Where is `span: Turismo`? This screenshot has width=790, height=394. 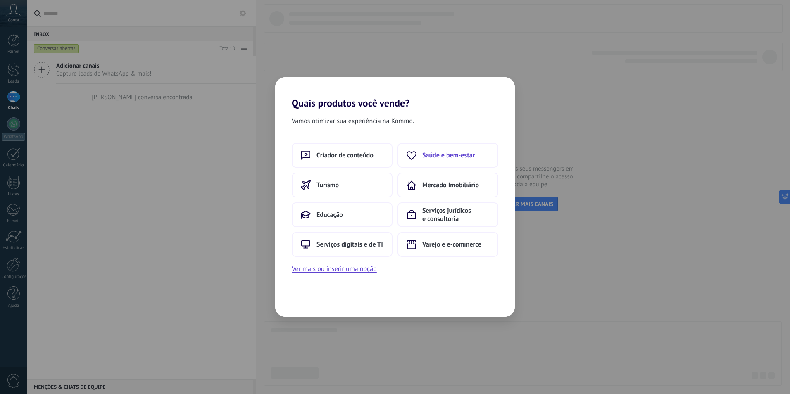 span: Turismo is located at coordinates (328, 185).